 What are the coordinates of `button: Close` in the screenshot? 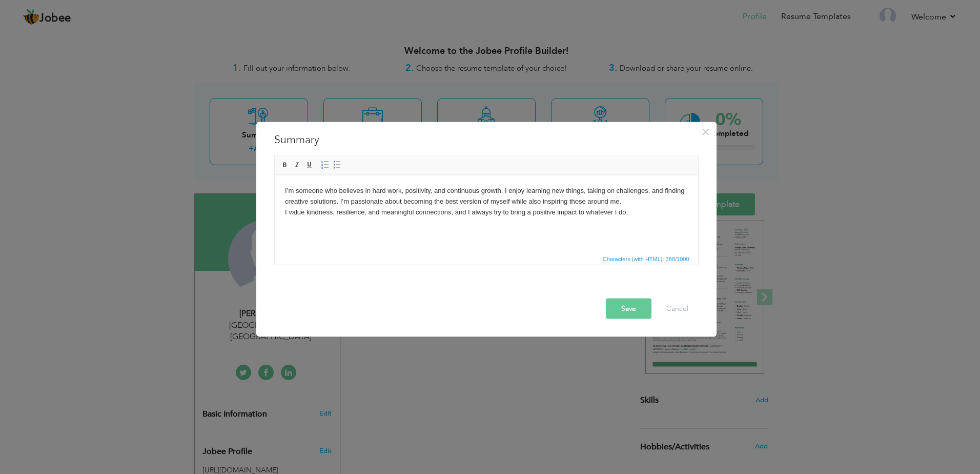 It's located at (706, 132).